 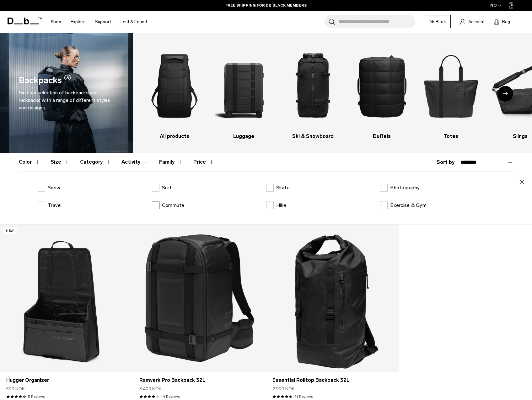 What do you see at coordinates (505, 22) in the screenshot?
I see `span: Bag` at bounding box center [505, 22].